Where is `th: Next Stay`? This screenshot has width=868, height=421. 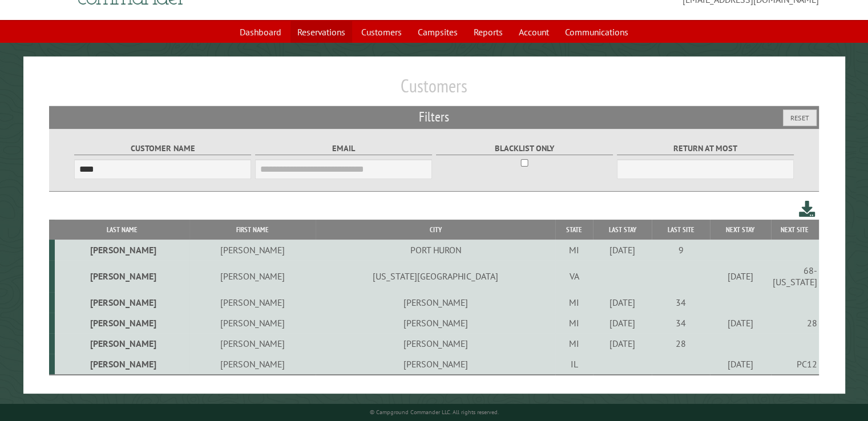
th: Next Stay is located at coordinates (740, 229).